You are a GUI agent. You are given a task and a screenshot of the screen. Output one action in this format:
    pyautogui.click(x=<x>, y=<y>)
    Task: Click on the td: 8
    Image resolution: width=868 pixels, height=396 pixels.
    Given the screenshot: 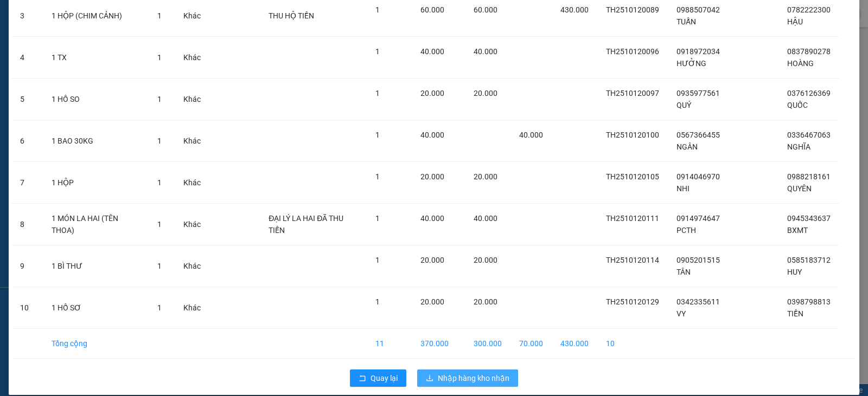 What is the action you would take?
    pyautogui.click(x=27, y=224)
    